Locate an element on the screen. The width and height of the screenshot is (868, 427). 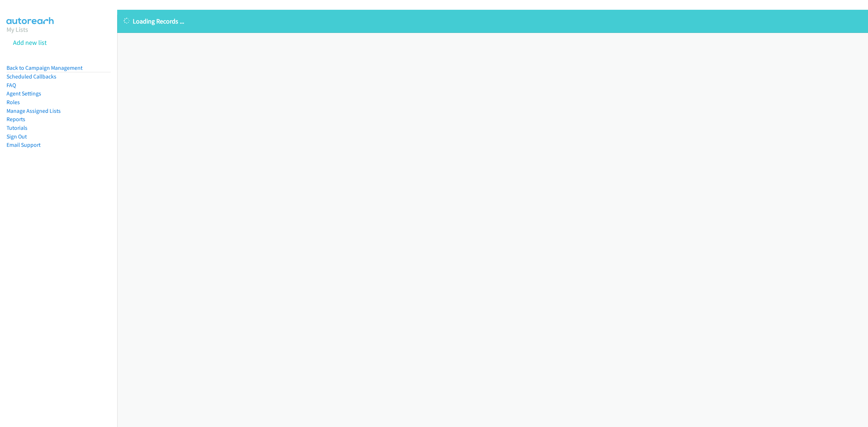
a: Email Support is located at coordinates (23, 145).